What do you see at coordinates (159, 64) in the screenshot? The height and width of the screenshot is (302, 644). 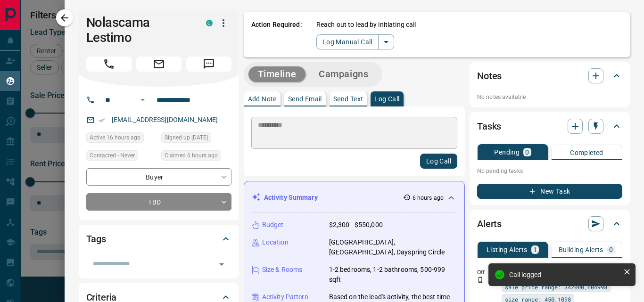 I see `span: Email` at bounding box center [159, 64].